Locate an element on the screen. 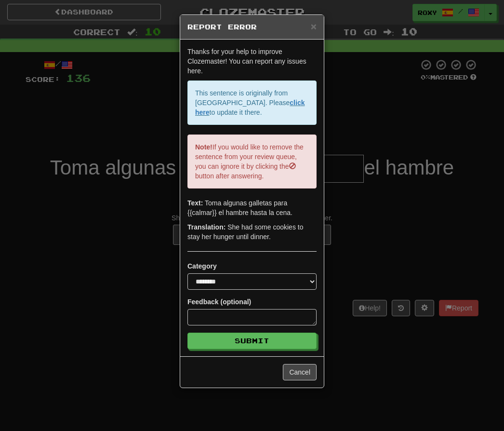 The width and height of the screenshot is (504, 431). p: If you would like to remove the sentence from your review queue, you can ignore it by clicking th... is located at coordinates (252, 161).